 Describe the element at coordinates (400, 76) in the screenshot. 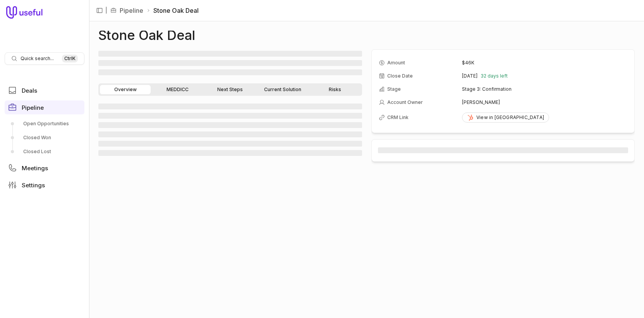

I see `span: Close Date` at that location.